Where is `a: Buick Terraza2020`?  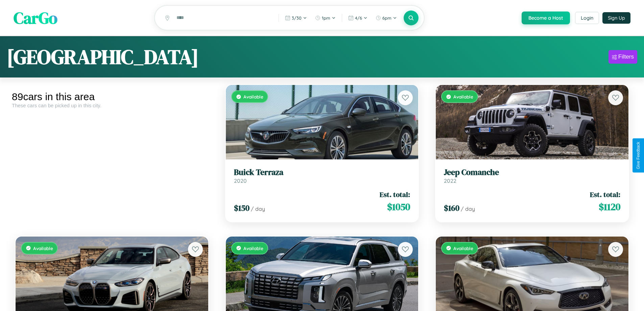
a: Buick Terraza2020 is located at coordinates (322, 176).